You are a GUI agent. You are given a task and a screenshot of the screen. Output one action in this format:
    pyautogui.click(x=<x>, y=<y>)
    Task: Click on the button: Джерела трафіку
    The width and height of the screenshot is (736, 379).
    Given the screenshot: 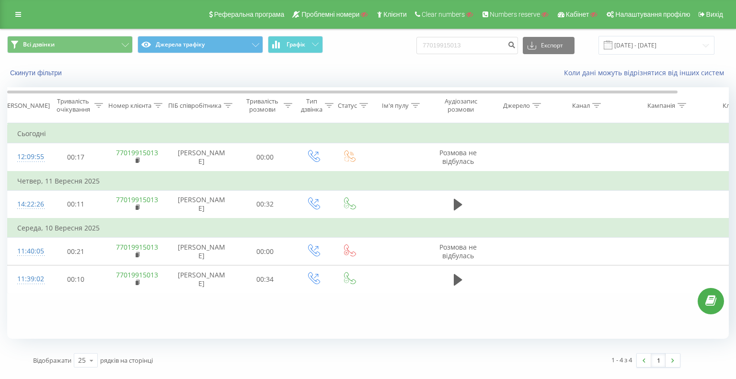 What is the action you would take?
    pyautogui.click(x=200, y=45)
    